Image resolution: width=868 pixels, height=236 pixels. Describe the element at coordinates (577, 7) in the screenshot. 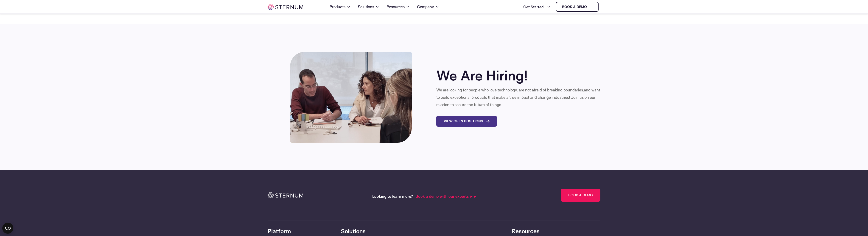

I see `a: Book a demo` at that location.